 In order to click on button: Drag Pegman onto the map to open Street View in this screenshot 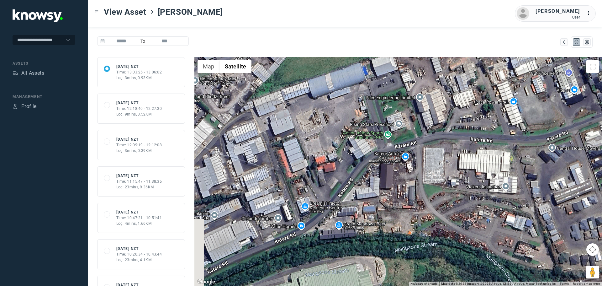, I will do `click(593, 272)`.